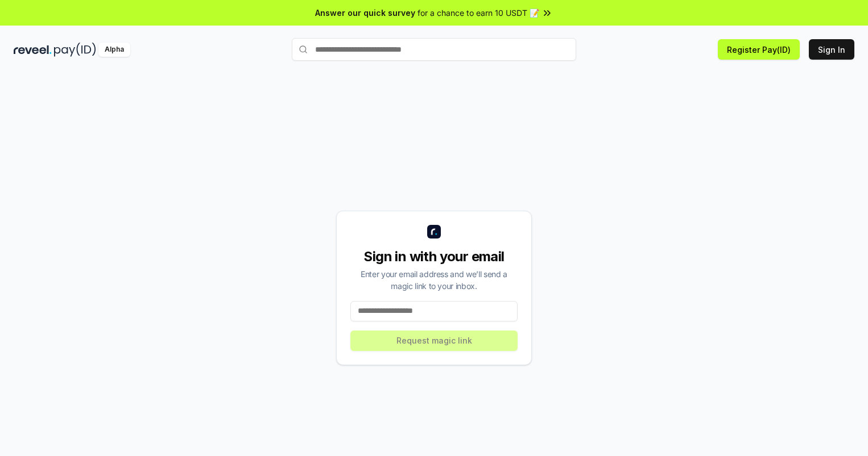 The width and height of the screenshot is (868, 456). Describe the element at coordinates (434, 257) in the screenshot. I see `div: Sign in with your email` at that location.